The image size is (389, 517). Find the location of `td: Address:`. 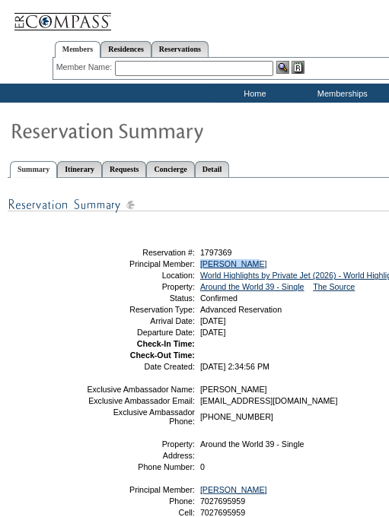

td: Address: is located at coordinates (140, 456).